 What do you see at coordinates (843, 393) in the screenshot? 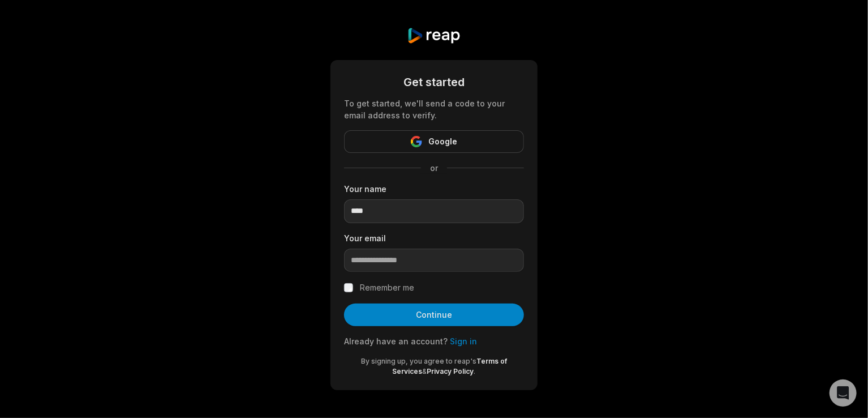
I see `div: Open Intercom Messenger` at bounding box center [843, 393].